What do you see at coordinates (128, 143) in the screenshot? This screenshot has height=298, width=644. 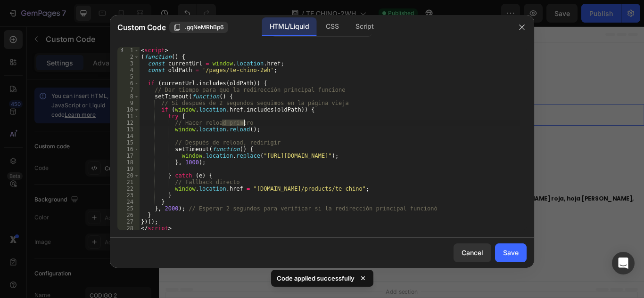 I see `div: 15` at bounding box center [128, 143].